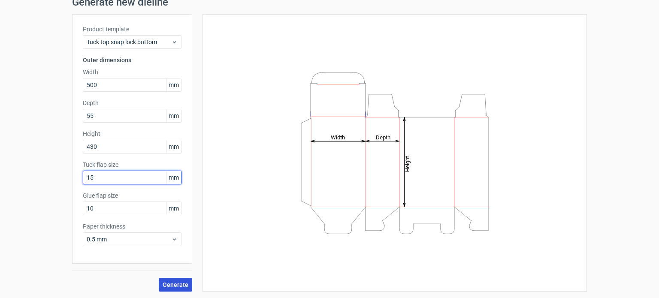 The height and width of the screenshot is (298, 659). I want to click on span: Generate, so click(176, 285).